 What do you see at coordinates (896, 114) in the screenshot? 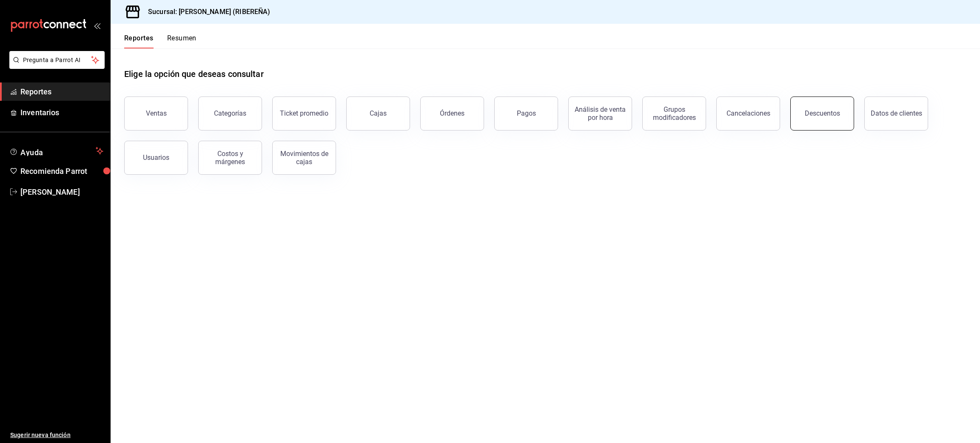
I see `button: Datos de clientes` at bounding box center [896, 114].